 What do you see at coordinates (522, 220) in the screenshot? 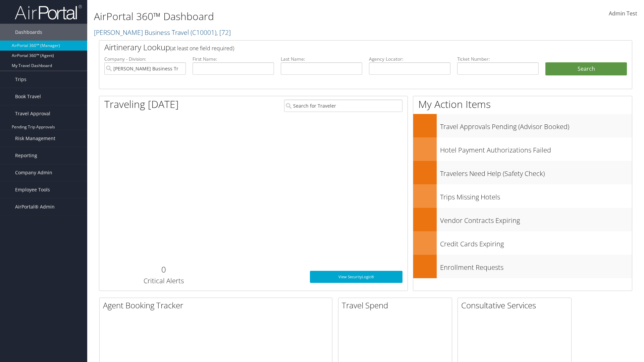
I see `a: Vendor Contracts Expiring` at bounding box center [522, 220].